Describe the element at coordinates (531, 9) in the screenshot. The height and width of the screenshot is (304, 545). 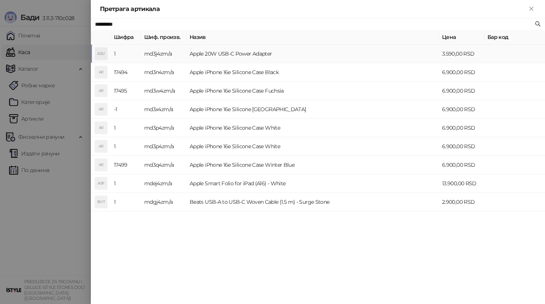
I see `button: Close` at that location.